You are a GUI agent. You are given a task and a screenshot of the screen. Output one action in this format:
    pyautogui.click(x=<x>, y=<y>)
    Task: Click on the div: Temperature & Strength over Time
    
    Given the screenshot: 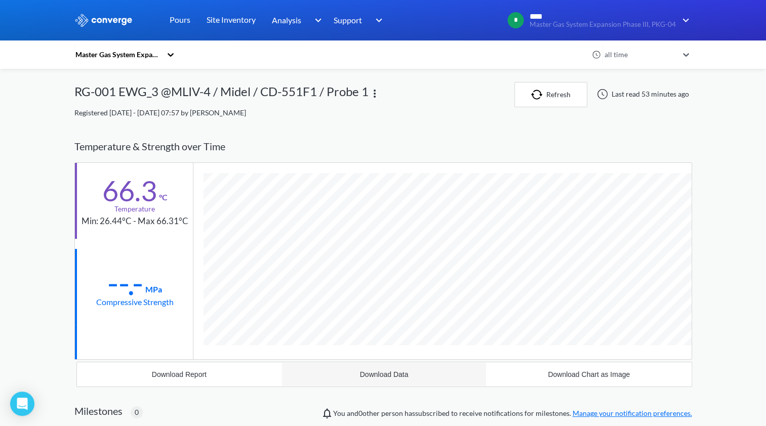 What is the action you would take?
    pyautogui.click(x=383, y=146)
    